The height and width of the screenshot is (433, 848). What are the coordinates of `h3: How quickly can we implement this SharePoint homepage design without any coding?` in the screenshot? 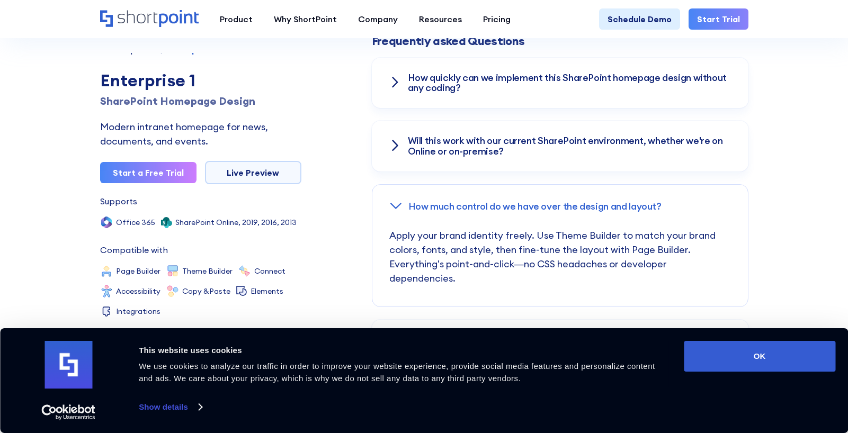 It's located at (569, 83).